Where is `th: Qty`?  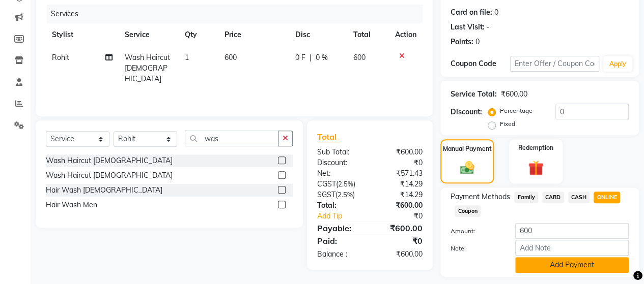
th: Qty is located at coordinates (199, 35).